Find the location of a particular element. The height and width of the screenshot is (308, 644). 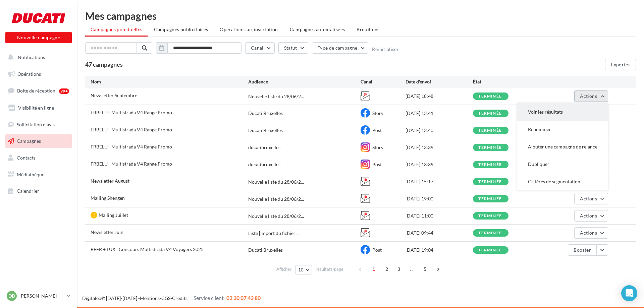

button: Notifications is located at coordinates (37, 58).